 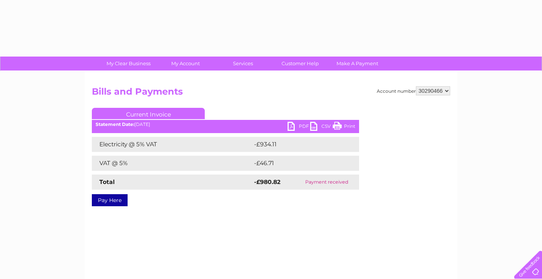 I want to click on a: Pay Here, so click(x=110, y=200).